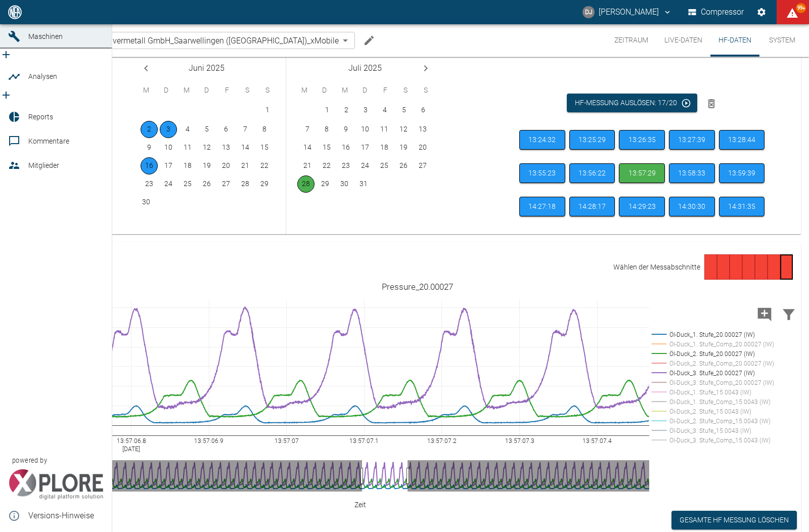  I want to click on button: Zeitraum, so click(631, 40).